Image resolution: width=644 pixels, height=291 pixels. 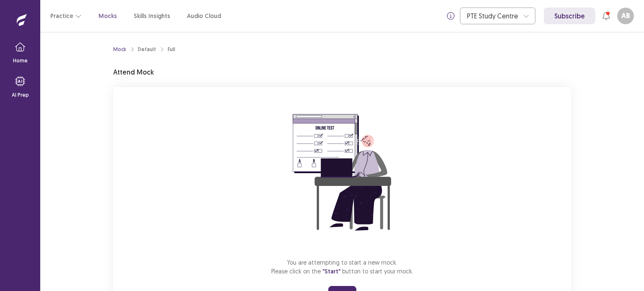 What do you see at coordinates (172, 50) in the screenshot?
I see `div: Full` at bounding box center [172, 50].